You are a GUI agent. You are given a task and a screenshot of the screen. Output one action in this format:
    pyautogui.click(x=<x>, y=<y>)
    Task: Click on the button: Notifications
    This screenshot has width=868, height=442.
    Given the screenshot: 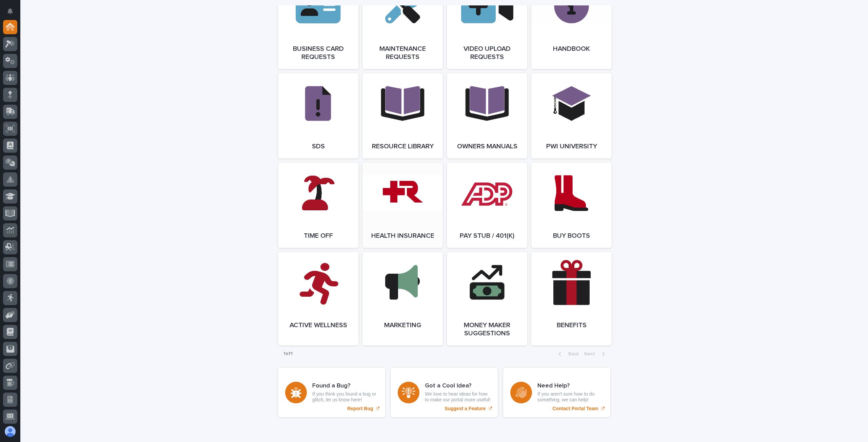 What is the action you would take?
    pyautogui.click(x=10, y=11)
    